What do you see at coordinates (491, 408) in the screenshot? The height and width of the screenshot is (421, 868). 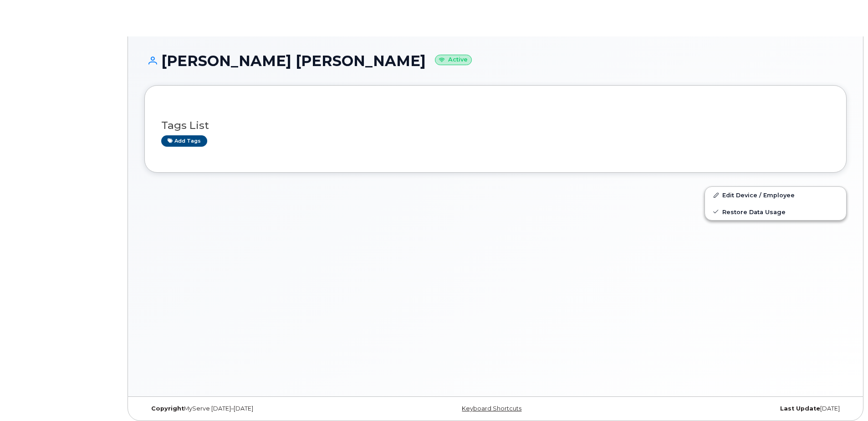 I see `a: Keyboard Shortcuts` at bounding box center [491, 408].